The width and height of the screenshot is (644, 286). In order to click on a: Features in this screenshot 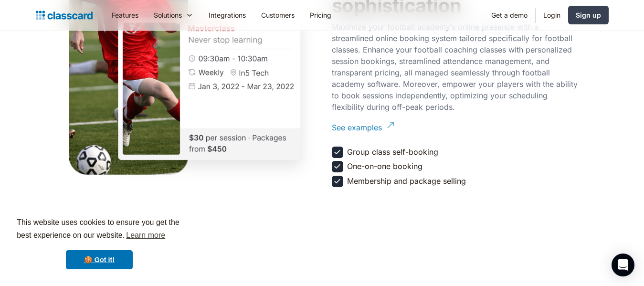, I will do `click(125, 15)`.